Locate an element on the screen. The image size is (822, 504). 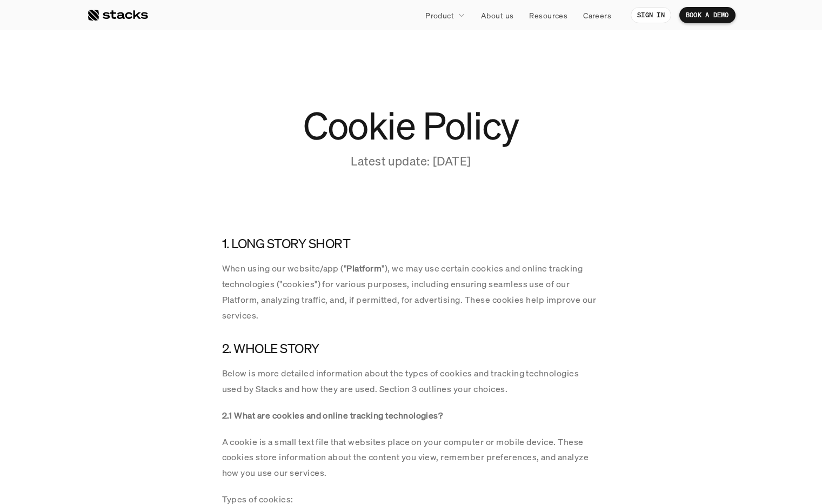
p: Product is located at coordinates (440, 15).